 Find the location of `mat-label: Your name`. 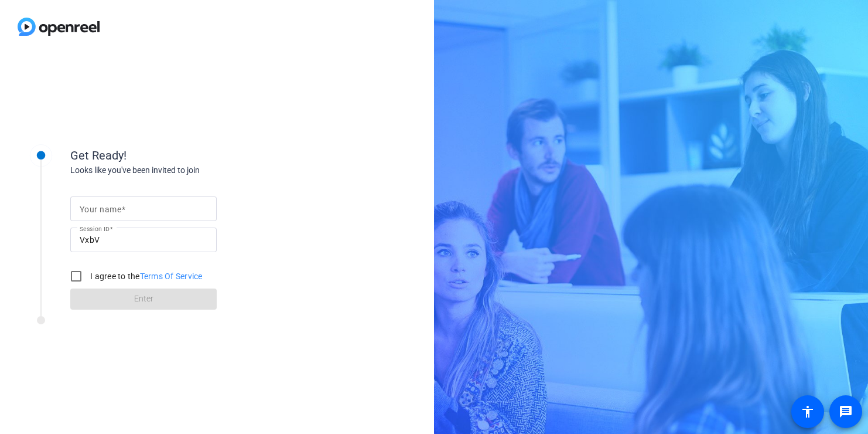

mat-label: Your name is located at coordinates (100, 209).